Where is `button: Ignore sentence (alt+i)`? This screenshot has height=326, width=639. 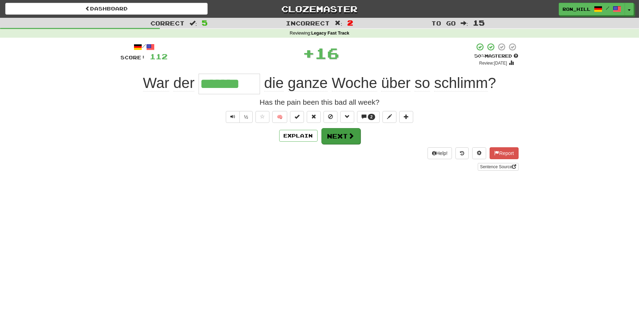 button: Ignore sentence (alt+i) is located at coordinates (330, 117).